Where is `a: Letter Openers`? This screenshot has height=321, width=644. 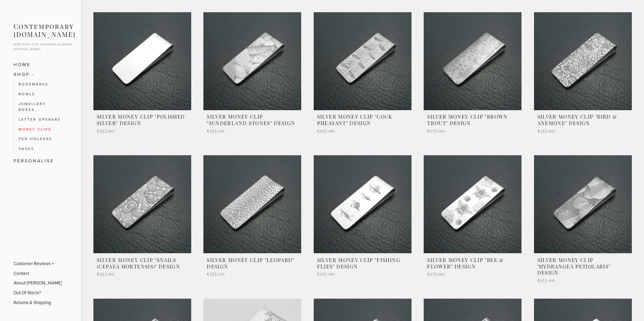
a: Letter Openers is located at coordinates (41, 119).